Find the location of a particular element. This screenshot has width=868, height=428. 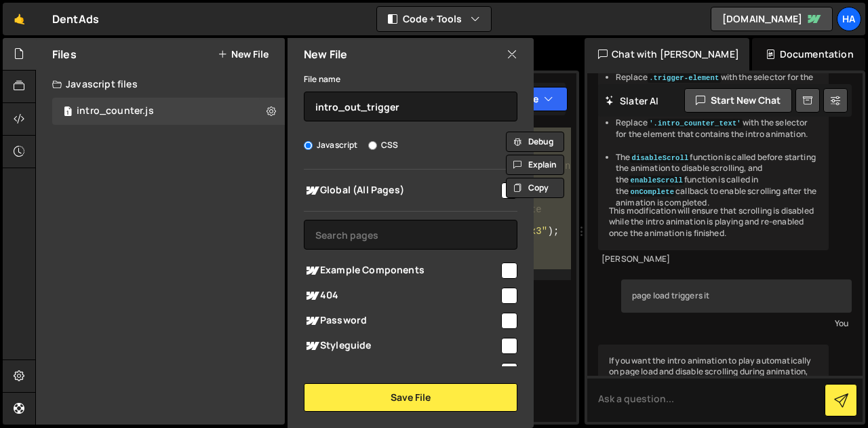

div: 17028/46776.js is located at coordinates (168, 111).